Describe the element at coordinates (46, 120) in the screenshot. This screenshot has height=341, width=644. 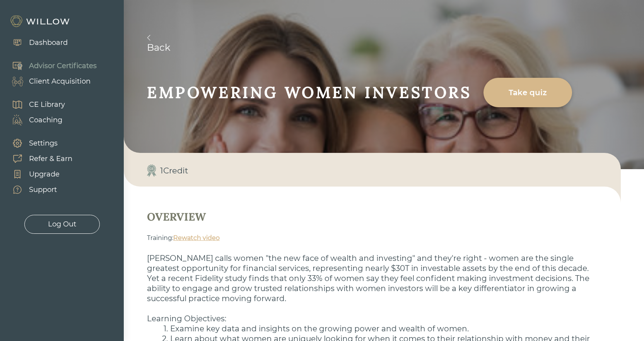
I see `div: Coaching` at that location.